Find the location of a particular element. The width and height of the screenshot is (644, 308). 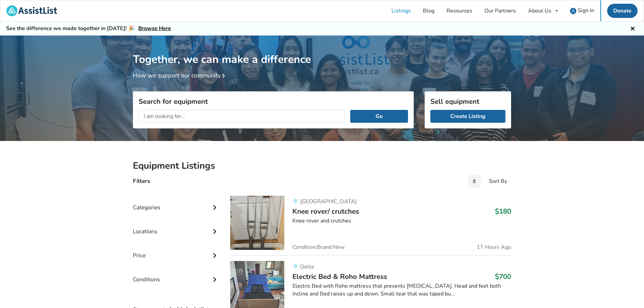

span: Knee rover/ crutches is located at coordinates (326, 211).